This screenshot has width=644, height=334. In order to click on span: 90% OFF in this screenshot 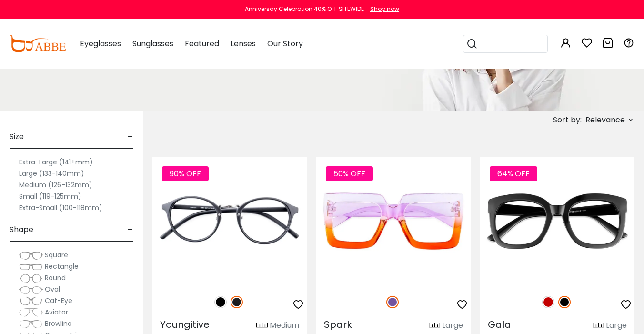, I will do `click(185, 174)`.